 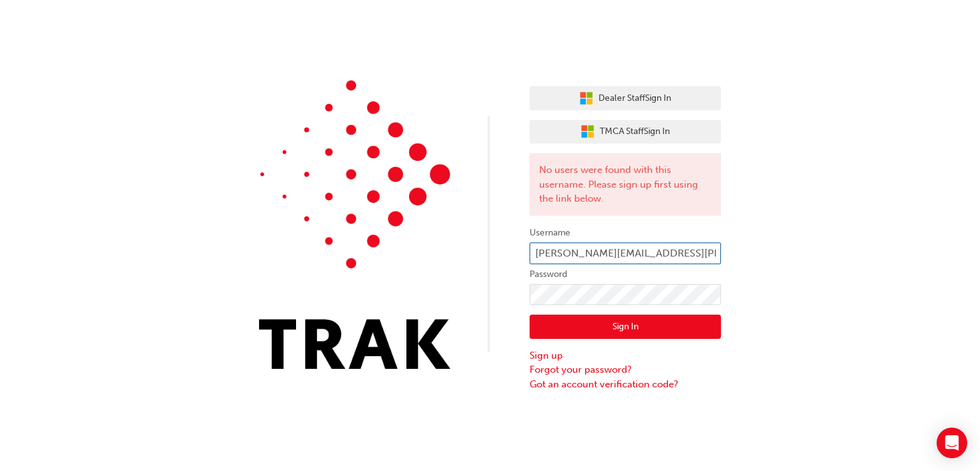 I want to click on label: Username, so click(x=626, y=233).